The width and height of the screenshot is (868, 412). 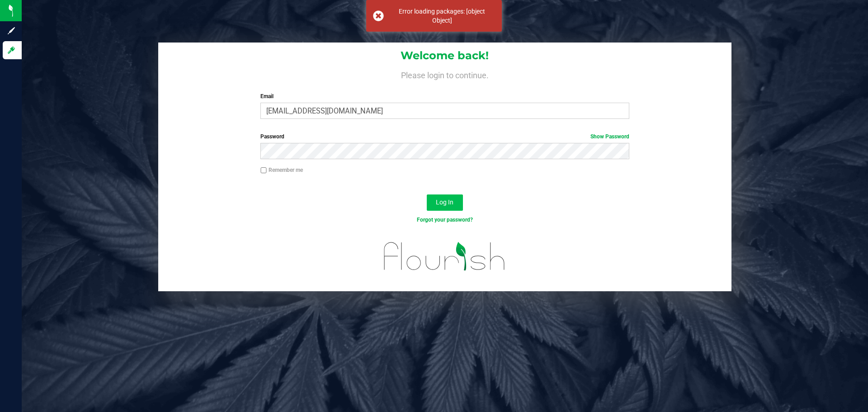 What do you see at coordinates (444, 256) in the screenshot?
I see `img: flourish_logo.svg` at bounding box center [444, 256].